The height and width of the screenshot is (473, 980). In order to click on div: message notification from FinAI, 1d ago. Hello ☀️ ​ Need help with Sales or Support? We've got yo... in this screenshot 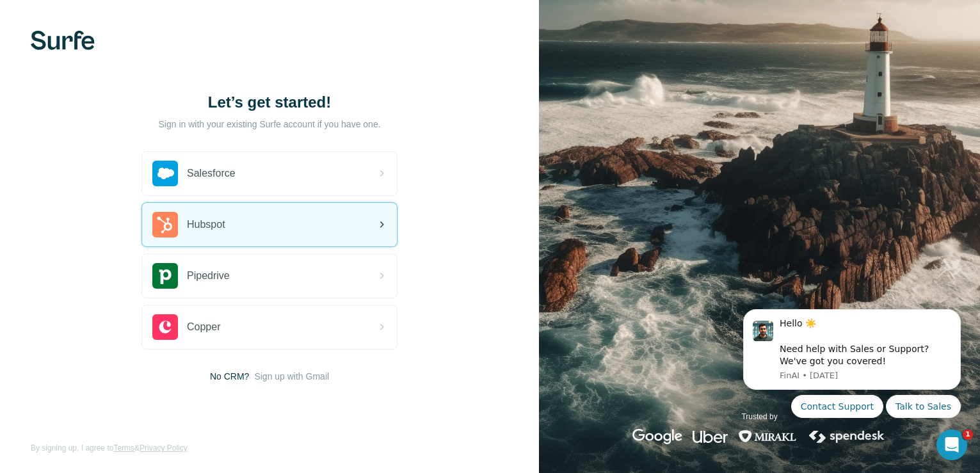, I will do `click(128, 52)`.